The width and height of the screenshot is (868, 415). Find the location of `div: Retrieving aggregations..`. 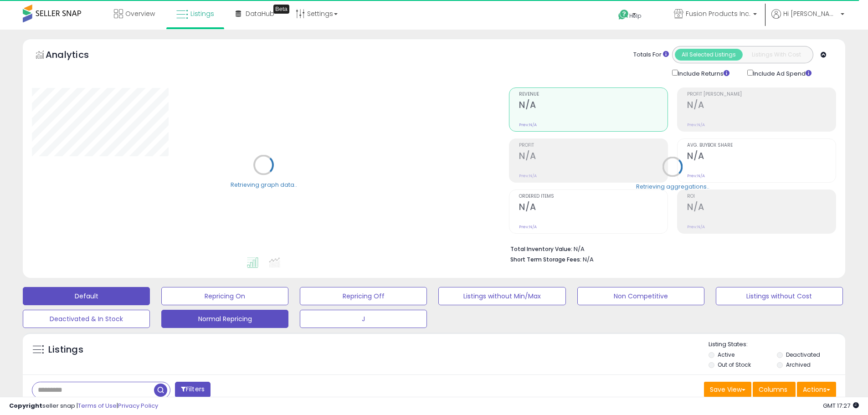

div: Retrieving aggregations.. is located at coordinates (673, 187).